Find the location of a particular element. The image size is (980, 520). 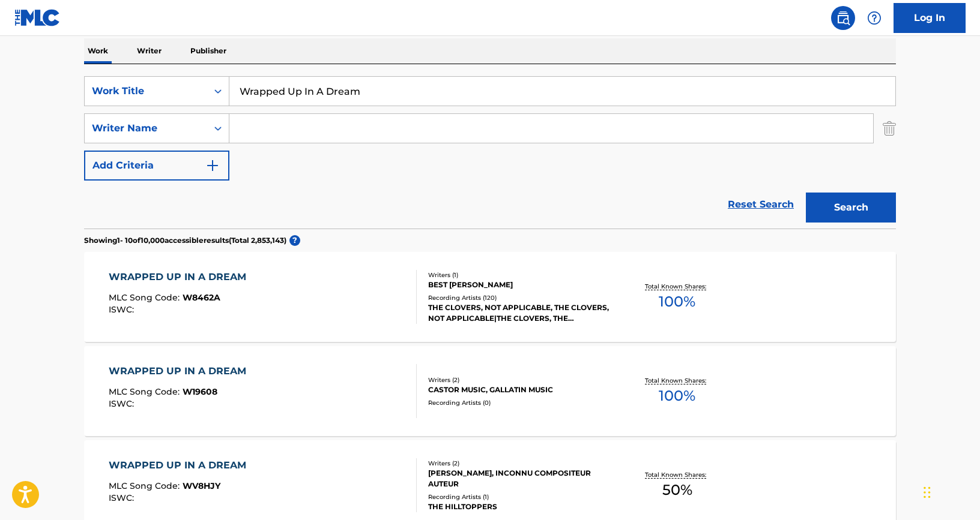

p: Writer is located at coordinates (149, 51).